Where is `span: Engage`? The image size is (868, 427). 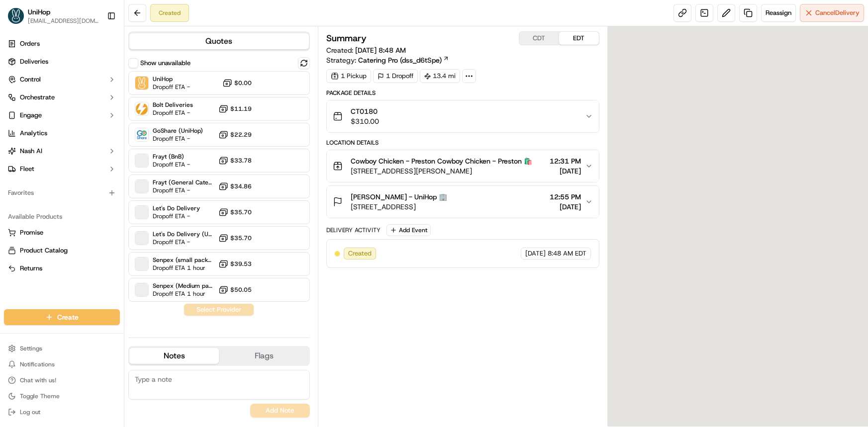
span: Engage is located at coordinates (31, 115).